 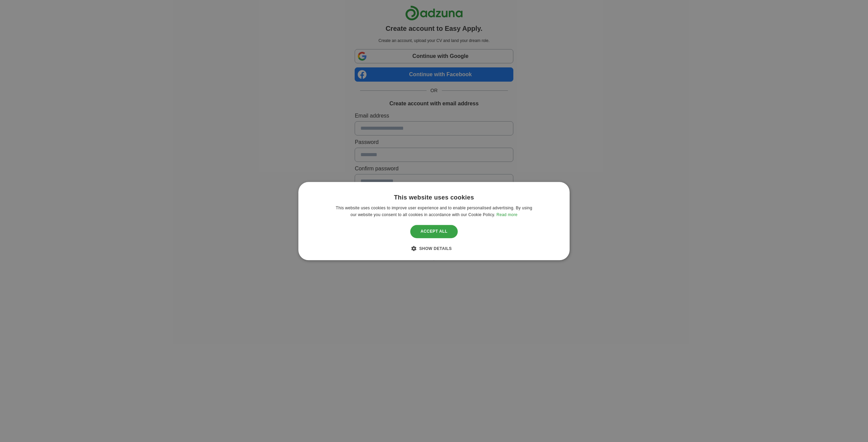 I want to click on a: Read more, opens a new window, so click(x=507, y=215).